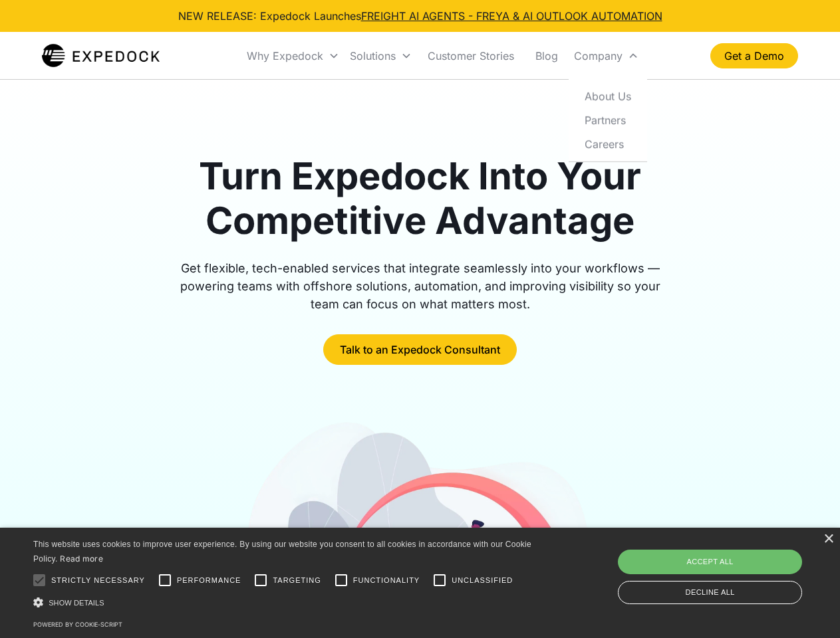 Image resolution: width=840 pixels, height=638 pixels. What do you see at coordinates (282, 551) in the screenshot?
I see `span: This website uses cookies to improve user experience. By using our website you consent to all coo...` at bounding box center [282, 551].